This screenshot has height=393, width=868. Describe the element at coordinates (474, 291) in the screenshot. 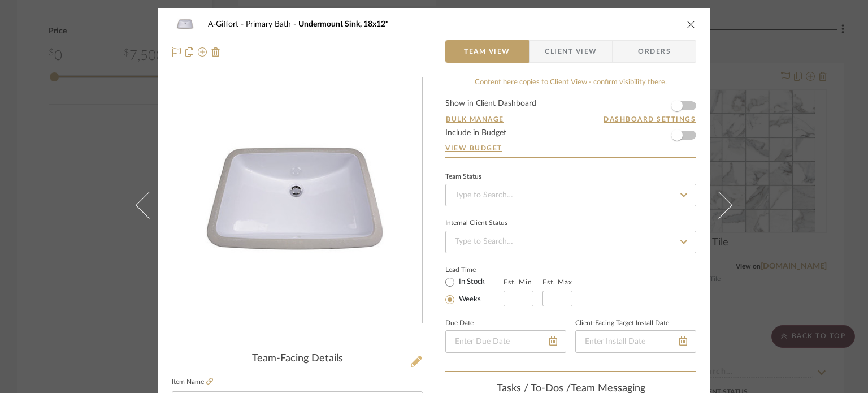

I see `mat-radio-group: Select item type` at that location.